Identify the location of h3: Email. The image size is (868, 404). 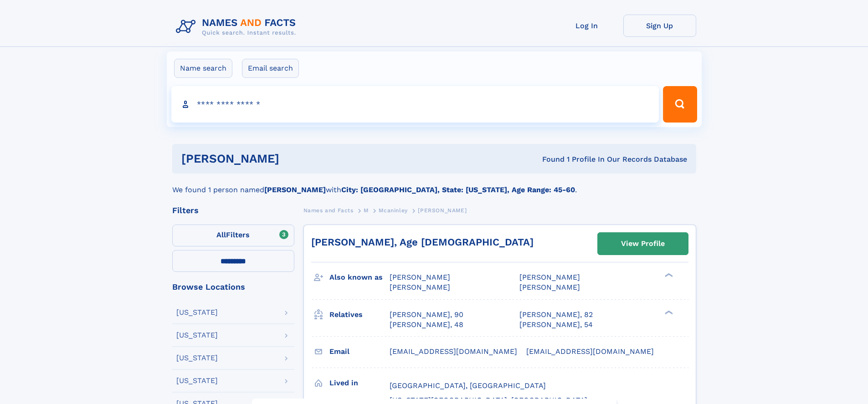
(360, 351).